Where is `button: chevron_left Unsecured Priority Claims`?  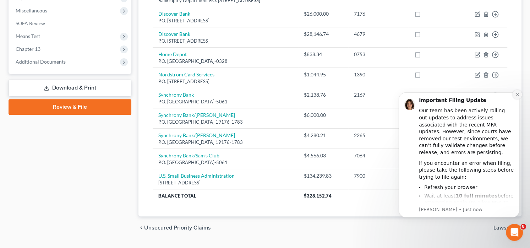 button: chevron_left Unsecured Priority Claims is located at coordinates (175, 228).